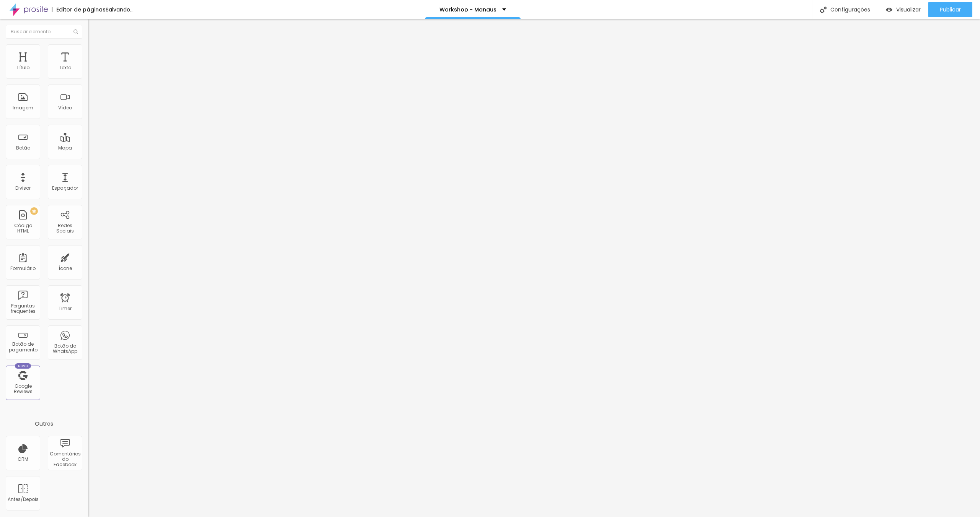 The image size is (980, 517). Describe the element at coordinates (119, 9) in the screenshot. I see `div: Salvando...` at that location.